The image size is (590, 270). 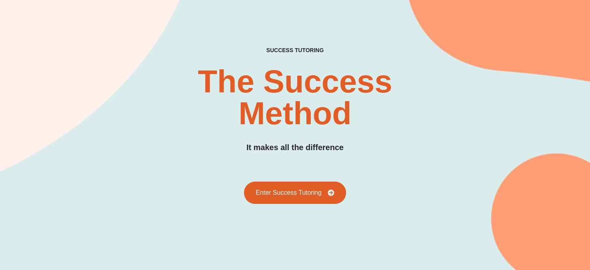 I want to click on h4: SUCCESS TUTORING​, so click(x=295, y=50).